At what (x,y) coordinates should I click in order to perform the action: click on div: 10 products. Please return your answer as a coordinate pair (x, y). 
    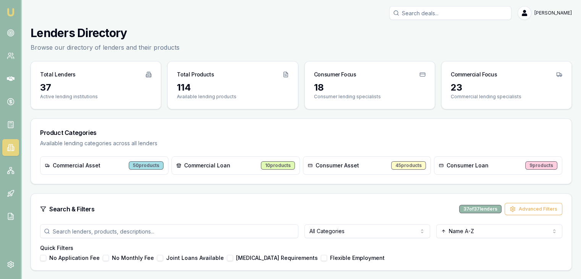
    Looking at the image, I should click on (278, 165).